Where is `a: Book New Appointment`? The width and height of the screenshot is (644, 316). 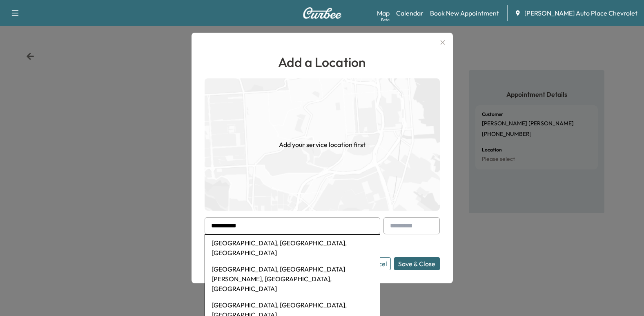
a: Book New Appointment is located at coordinates (464, 13).